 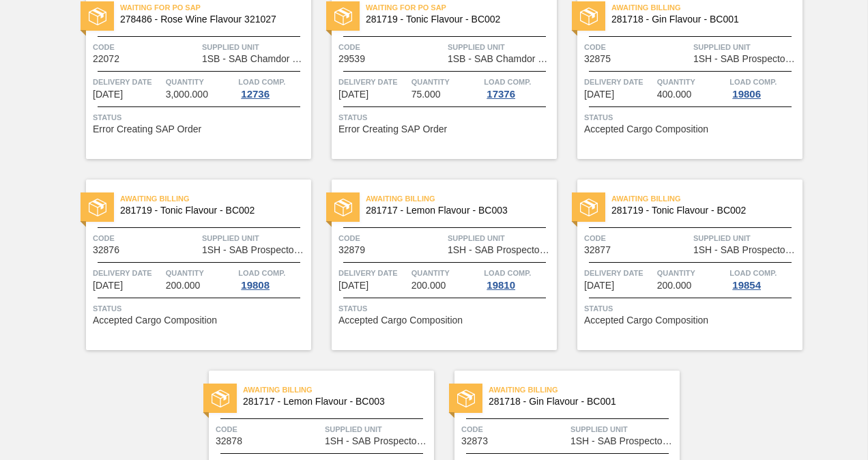 What do you see at coordinates (675, 94) in the screenshot?
I see `span: 400.000` at bounding box center [675, 94].